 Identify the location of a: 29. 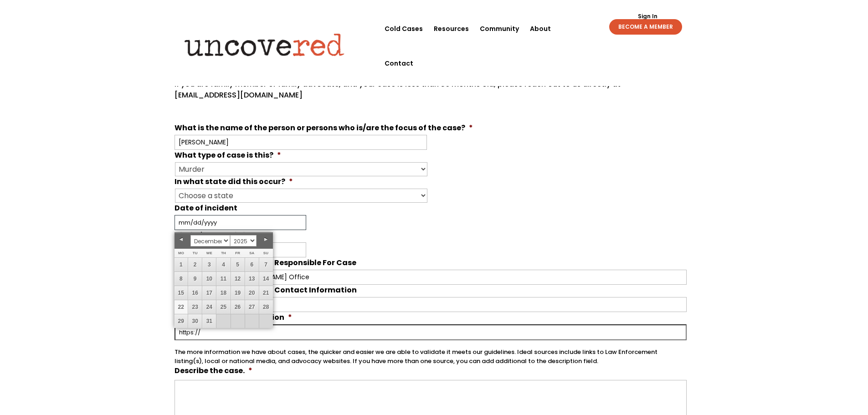
(181, 321).